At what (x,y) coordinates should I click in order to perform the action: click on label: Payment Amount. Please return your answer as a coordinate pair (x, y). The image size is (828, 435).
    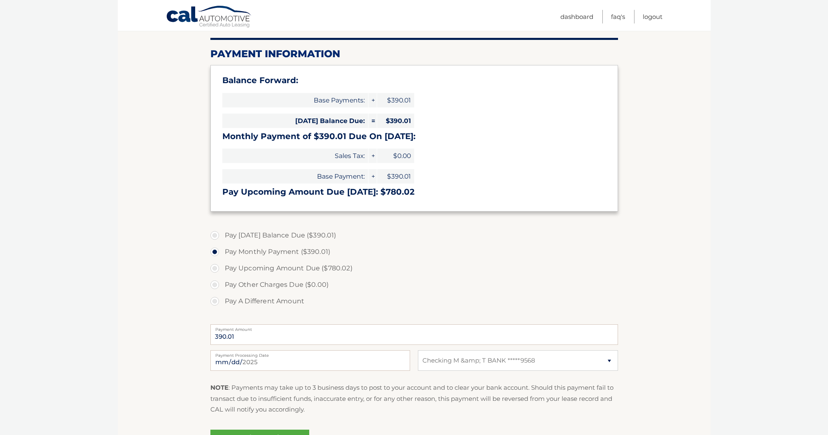
    Looking at the image, I should click on (414, 328).